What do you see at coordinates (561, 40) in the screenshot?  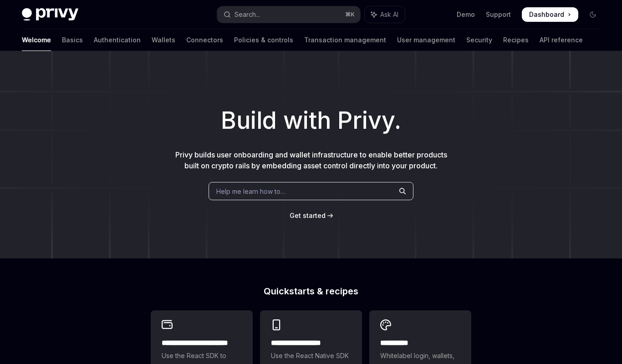 I see `a: API reference` at bounding box center [561, 40].